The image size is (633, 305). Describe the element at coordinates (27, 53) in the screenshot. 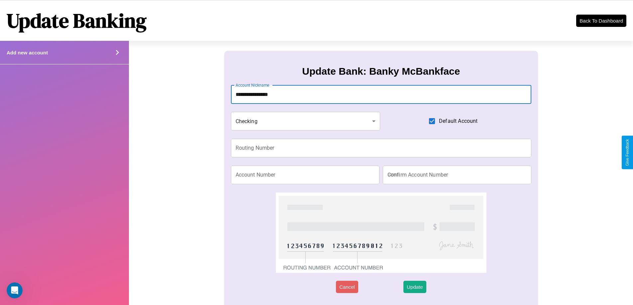

I see `h4: Add new account` at that location.